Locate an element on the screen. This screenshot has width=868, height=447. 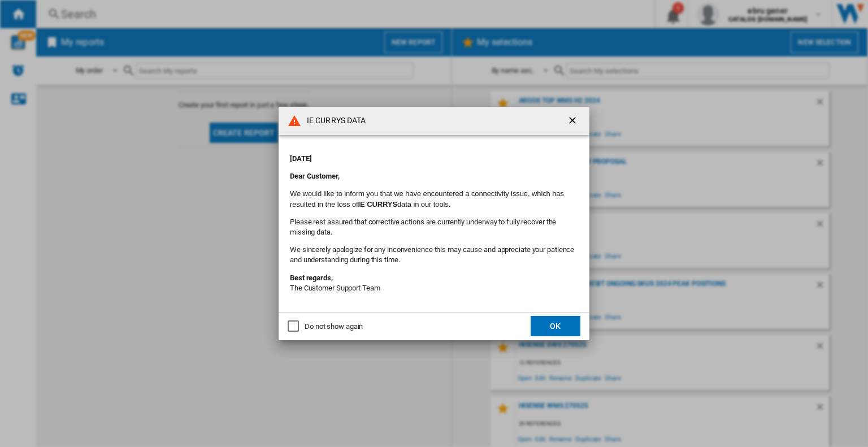
md-checkbox: Do not show again is located at coordinates (325, 326).